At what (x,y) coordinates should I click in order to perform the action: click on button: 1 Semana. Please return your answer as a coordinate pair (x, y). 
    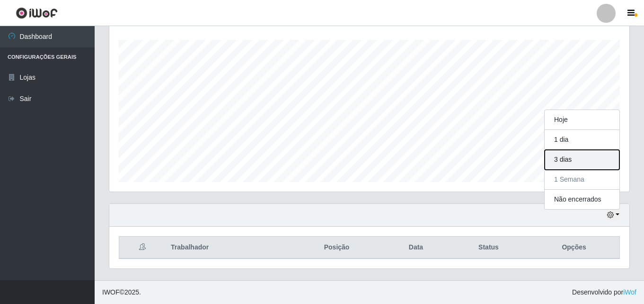
    Looking at the image, I should click on (582, 180).